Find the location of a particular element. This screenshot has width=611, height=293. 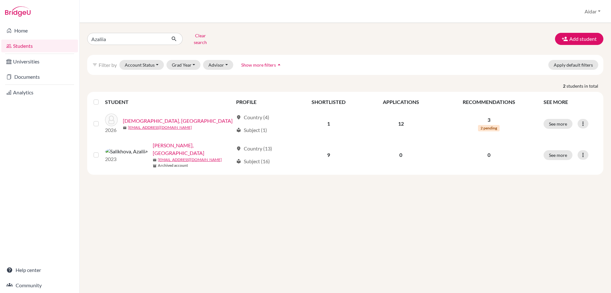

img: Bridge-U is located at coordinates (18, 11).